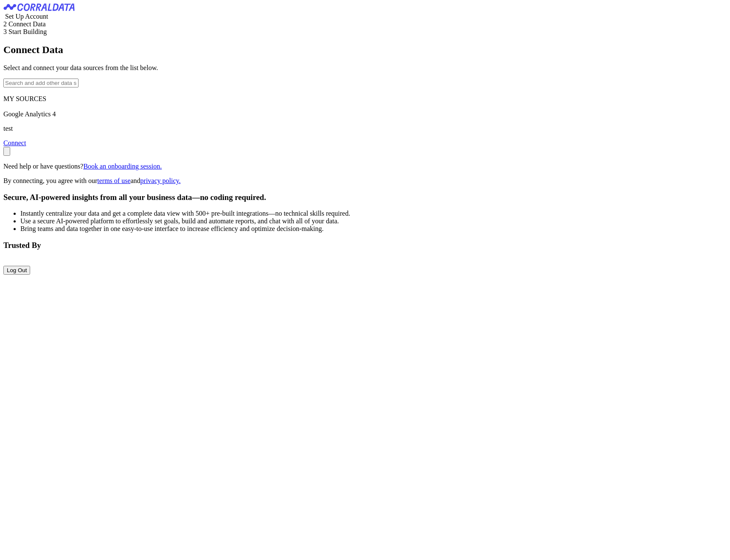 This screenshot has height=560, width=730. What do you see at coordinates (40, 83) in the screenshot?
I see `input: Search and add other data sources` at bounding box center [40, 83].